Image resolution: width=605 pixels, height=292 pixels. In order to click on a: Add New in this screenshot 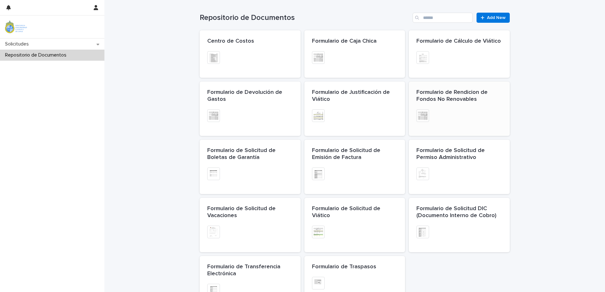, I will do `click(493, 18)`.